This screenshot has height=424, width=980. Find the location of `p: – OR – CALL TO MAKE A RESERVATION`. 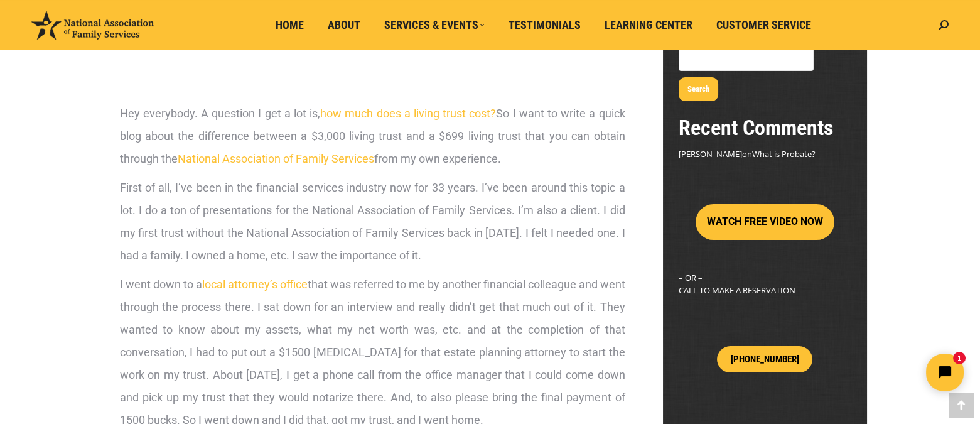

p: – OR – CALL TO MAKE A RESERVATION is located at coordinates (765, 284).